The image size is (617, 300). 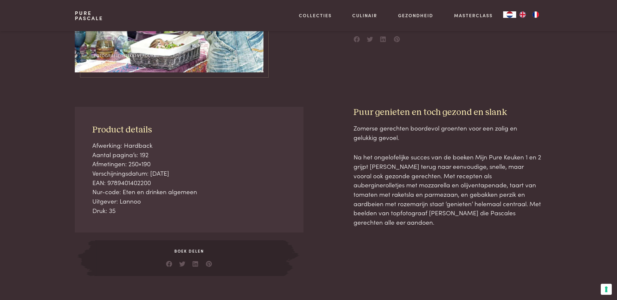 I want to click on aside: Language selected: Nederlands, so click(x=522, y=15).